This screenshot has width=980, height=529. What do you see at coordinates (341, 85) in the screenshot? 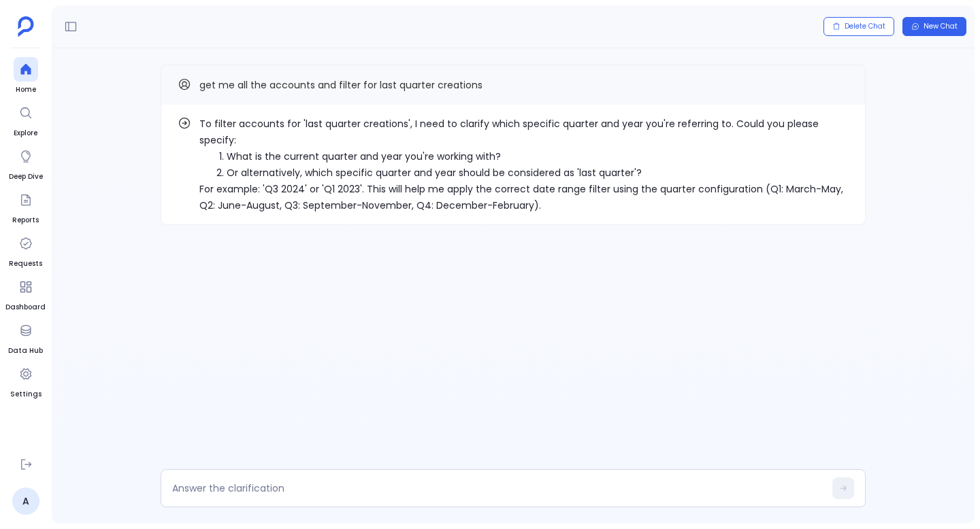
I see `span: get me all the accounts and filter for last quarter creations` at bounding box center [341, 85].